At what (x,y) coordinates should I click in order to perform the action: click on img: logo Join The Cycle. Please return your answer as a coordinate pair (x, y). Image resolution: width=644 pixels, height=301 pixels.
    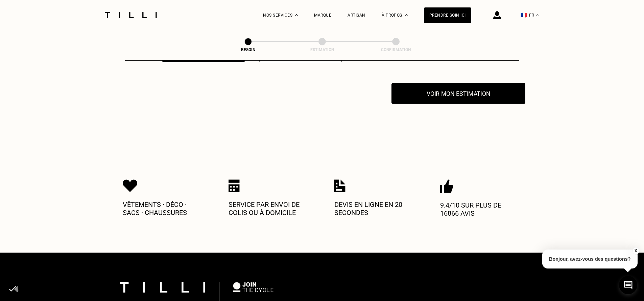
    Looking at the image, I should click on (253, 287).